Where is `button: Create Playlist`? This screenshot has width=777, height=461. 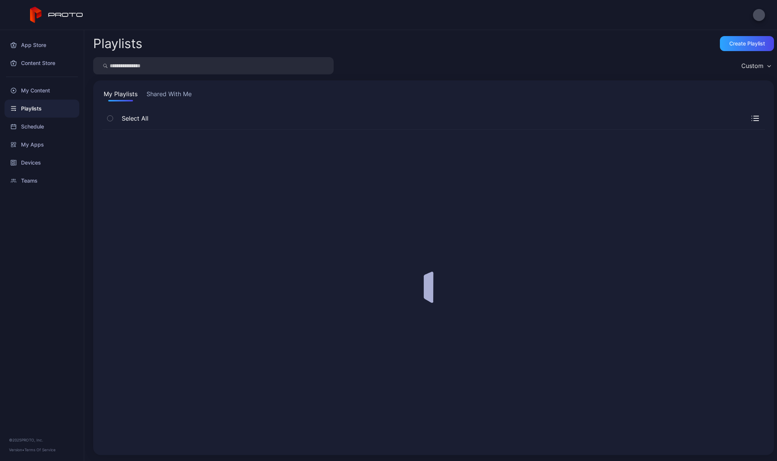
button: Create Playlist is located at coordinates (747, 44).